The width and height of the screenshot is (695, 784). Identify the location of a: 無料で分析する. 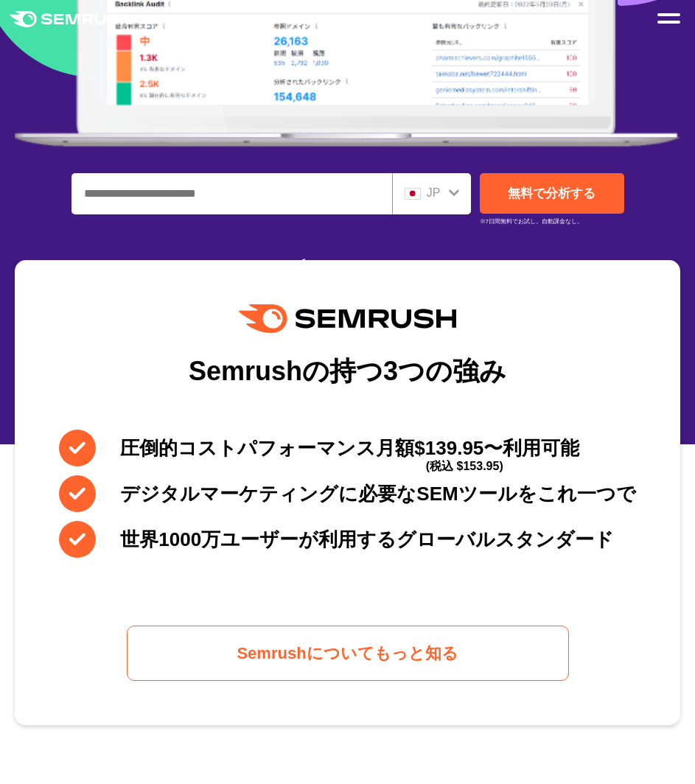
(552, 193).